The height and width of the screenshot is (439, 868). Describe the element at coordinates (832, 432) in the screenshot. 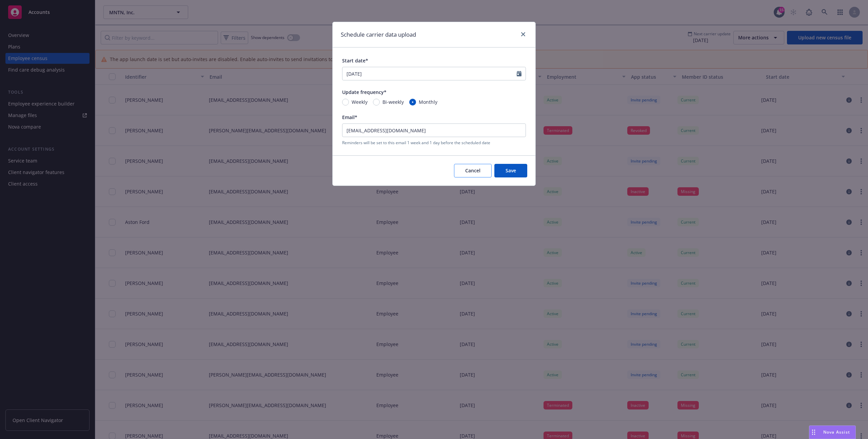

I see `button: Nova Assist` at that location.